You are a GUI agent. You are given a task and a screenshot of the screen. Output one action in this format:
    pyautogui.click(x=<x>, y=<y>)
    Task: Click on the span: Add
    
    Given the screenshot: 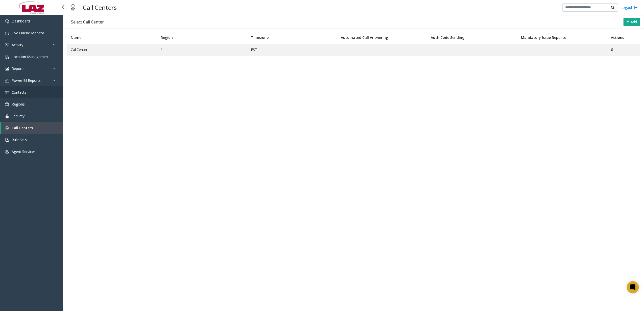 What is the action you would take?
    pyautogui.click(x=634, y=22)
    